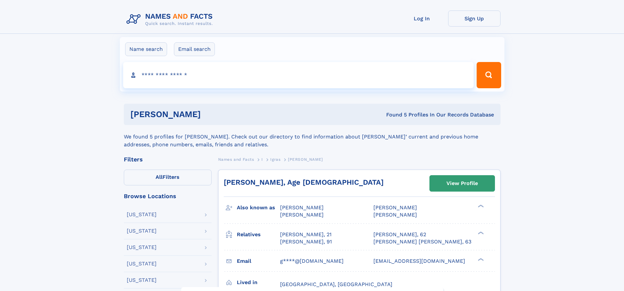  What do you see at coordinates (258, 234) in the screenshot?
I see `h3: Relatives` at bounding box center [258, 234].